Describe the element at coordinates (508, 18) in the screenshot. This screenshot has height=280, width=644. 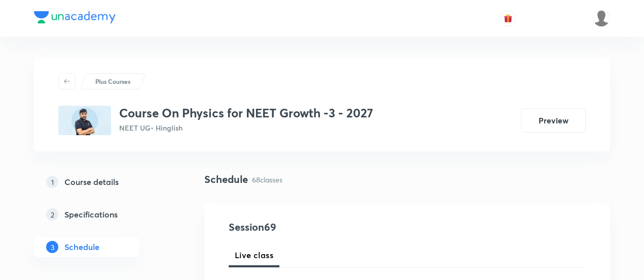
I see `button: avatar` at that location.